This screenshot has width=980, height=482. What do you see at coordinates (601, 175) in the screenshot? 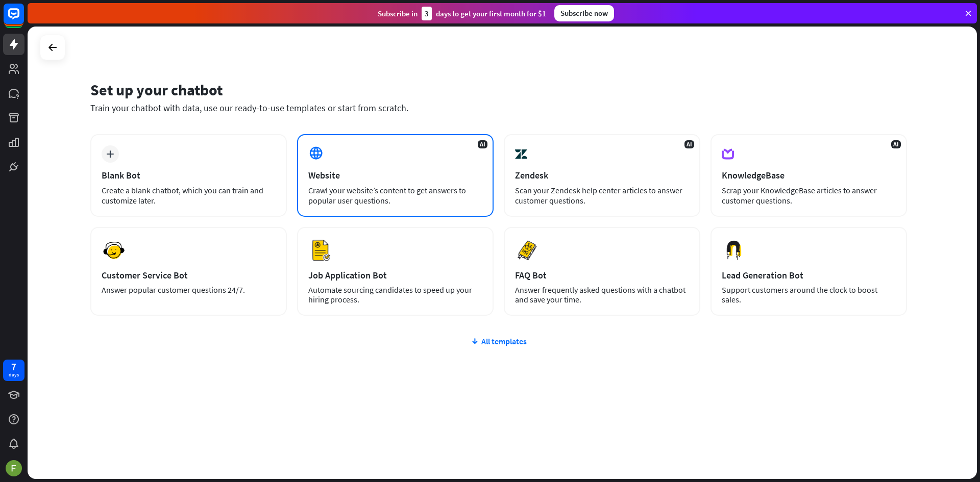
I see `div: Zendesk` at bounding box center [601, 175].